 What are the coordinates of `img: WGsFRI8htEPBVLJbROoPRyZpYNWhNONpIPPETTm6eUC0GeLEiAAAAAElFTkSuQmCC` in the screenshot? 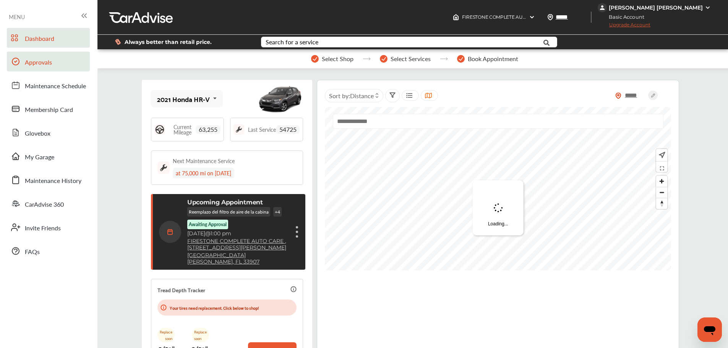 It's located at (708, 8).